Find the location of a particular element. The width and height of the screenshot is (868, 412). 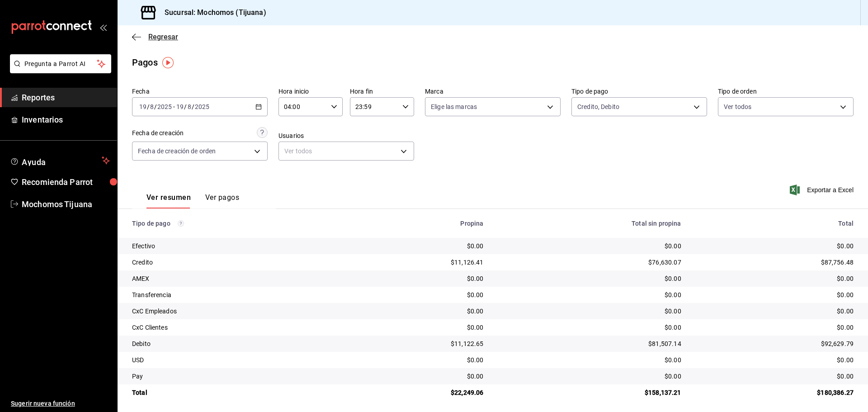

span: Reportes is located at coordinates (65, 97).